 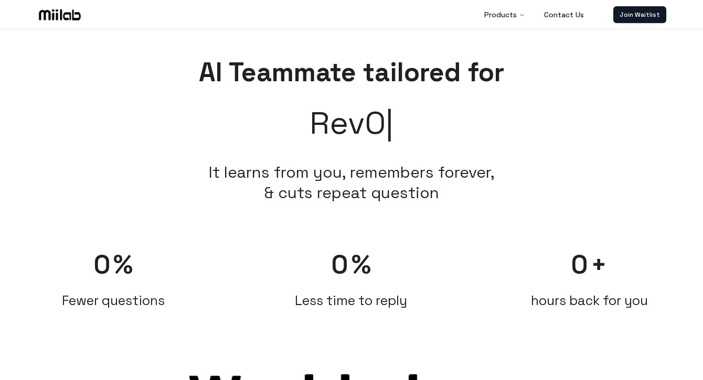 What do you see at coordinates (351, 183) in the screenshot?
I see `li: It learns from you, remembers forever, & cuts repeat question` at bounding box center [351, 183].